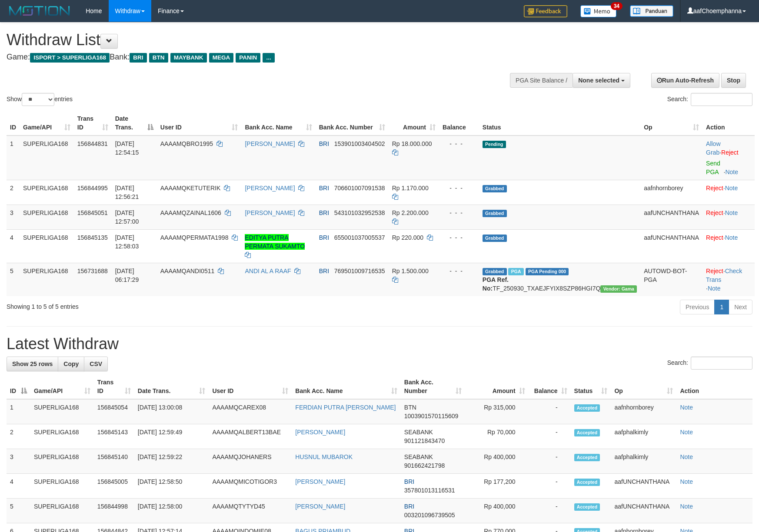  Describe the element at coordinates (93, 238) in the screenshot. I see `span: 156845135` at that location.